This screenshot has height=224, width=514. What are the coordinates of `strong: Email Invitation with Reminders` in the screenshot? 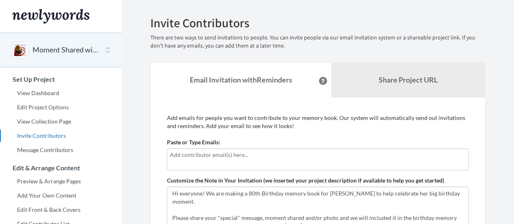 It's located at (241, 80).